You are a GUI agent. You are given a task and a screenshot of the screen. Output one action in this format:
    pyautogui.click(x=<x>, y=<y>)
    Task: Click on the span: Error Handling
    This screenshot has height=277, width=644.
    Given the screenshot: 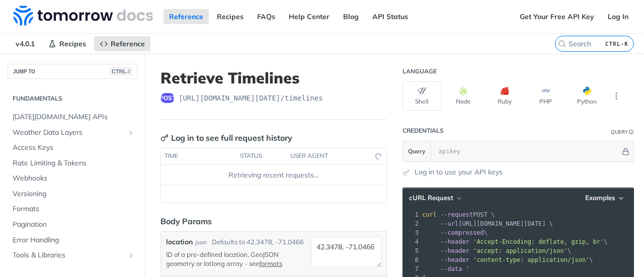 What is the action you would take?
    pyautogui.click(x=73, y=240)
    